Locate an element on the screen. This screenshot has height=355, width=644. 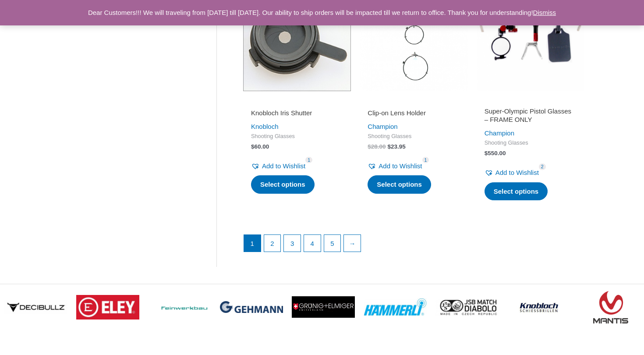
a: Dismiss is located at coordinates (544, 12).